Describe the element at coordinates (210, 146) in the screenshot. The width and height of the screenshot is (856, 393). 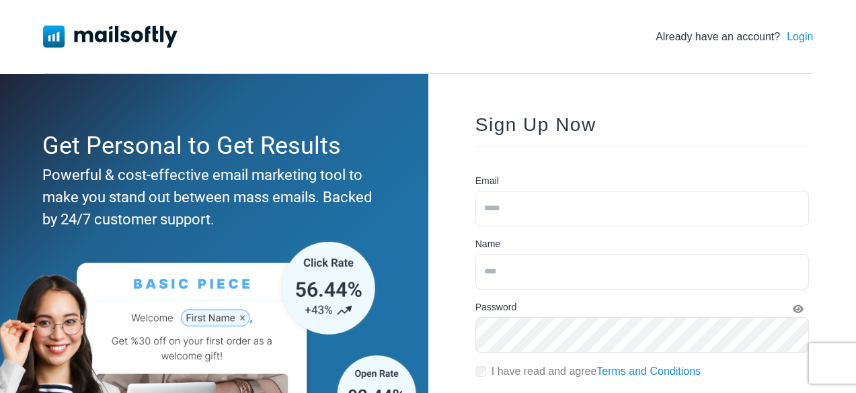
I see `div: Get Personal to Get Results` at that location.